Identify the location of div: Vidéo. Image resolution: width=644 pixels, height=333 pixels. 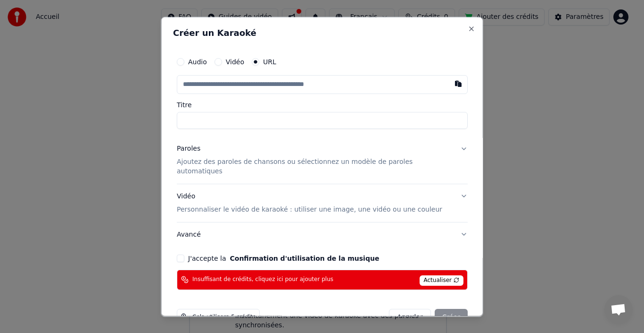
(310, 203).